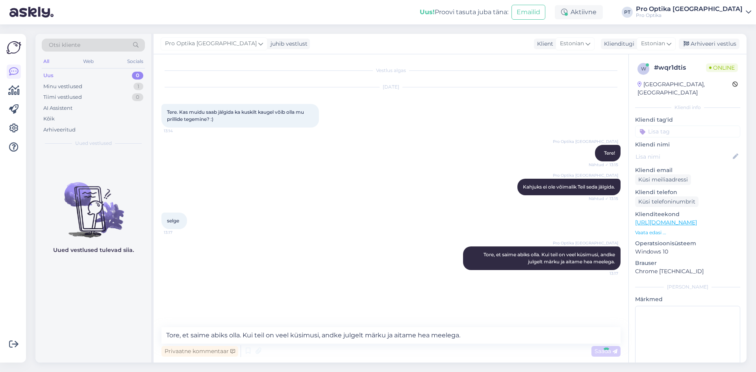  What do you see at coordinates (236, 115) in the screenshot?
I see `span: Tere. Kas muidu saab jälgida ka kuskilt kaugel võib olla mu prillide tegemine? :)` at bounding box center [236, 115].